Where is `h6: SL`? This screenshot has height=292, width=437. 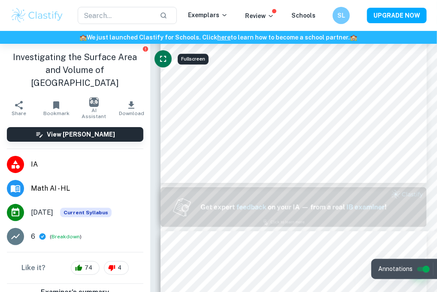
h6: SL is located at coordinates (341, 15).